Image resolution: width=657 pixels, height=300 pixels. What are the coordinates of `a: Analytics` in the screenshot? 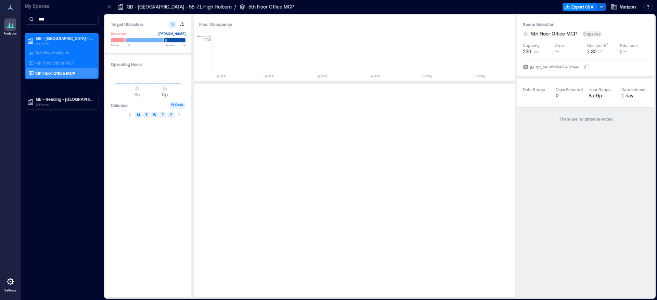 It's located at (10, 27).